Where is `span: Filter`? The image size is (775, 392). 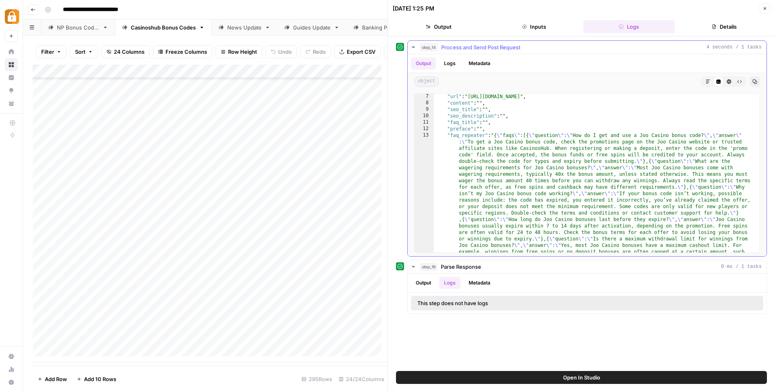
span: Filter is located at coordinates (48, 52).